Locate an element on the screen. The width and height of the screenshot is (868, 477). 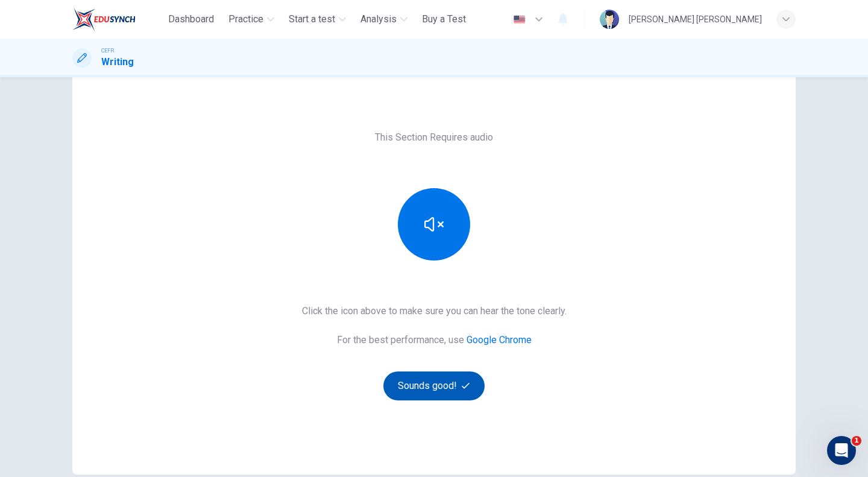
a: Dashboard is located at coordinates (191, 19).